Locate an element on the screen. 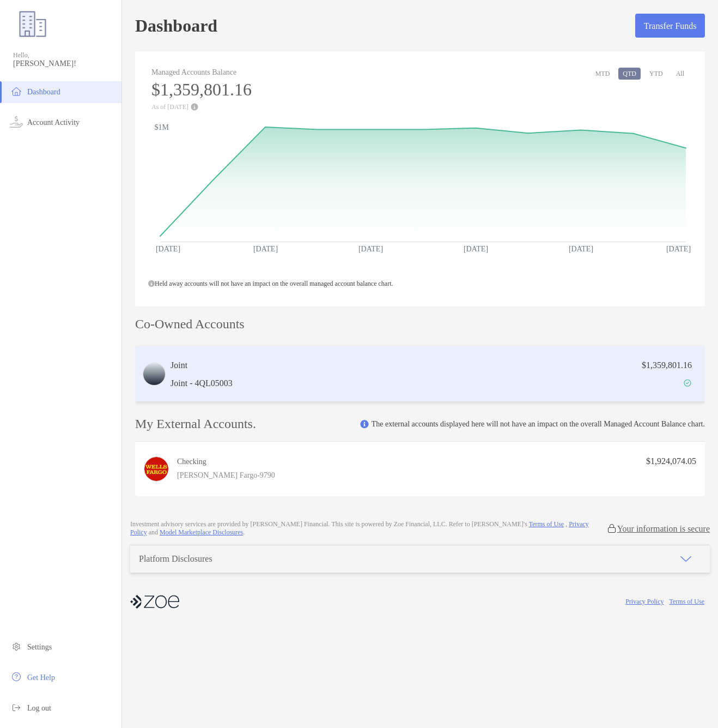 This screenshot has width=718, height=728. img: household icon is located at coordinates (16, 91).